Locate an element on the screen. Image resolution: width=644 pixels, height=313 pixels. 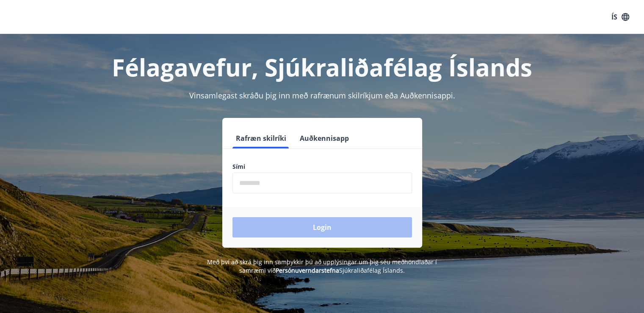
button: Rafræn skilríki is located at coordinates (261, 138).